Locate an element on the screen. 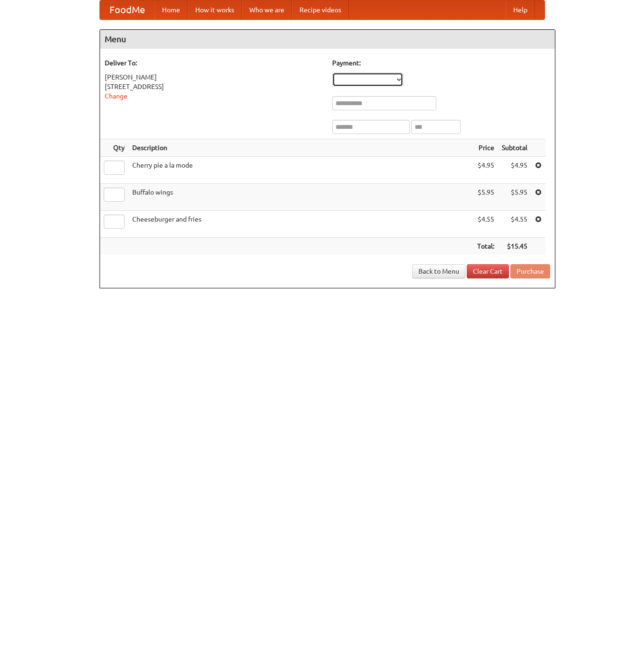  h4: Menu is located at coordinates (327, 39).